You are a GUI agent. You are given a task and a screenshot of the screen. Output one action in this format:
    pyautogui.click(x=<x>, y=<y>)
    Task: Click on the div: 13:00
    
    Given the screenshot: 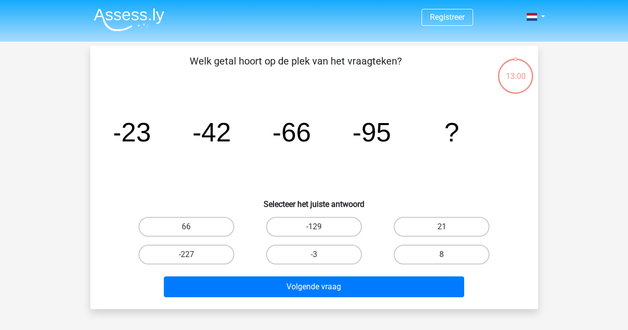 What is the action you would take?
    pyautogui.click(x=515, y=70)
    